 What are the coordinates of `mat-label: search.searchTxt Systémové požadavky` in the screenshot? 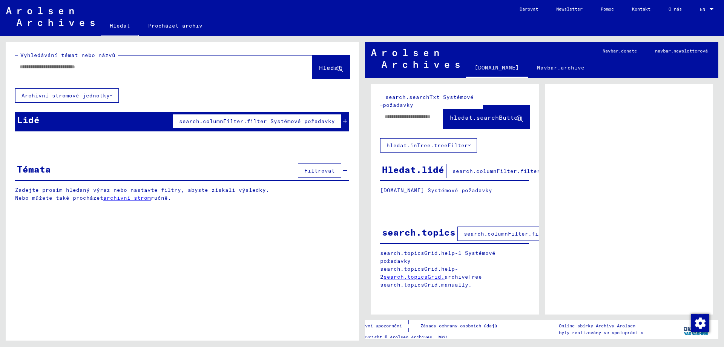 It's located at (428, 101).